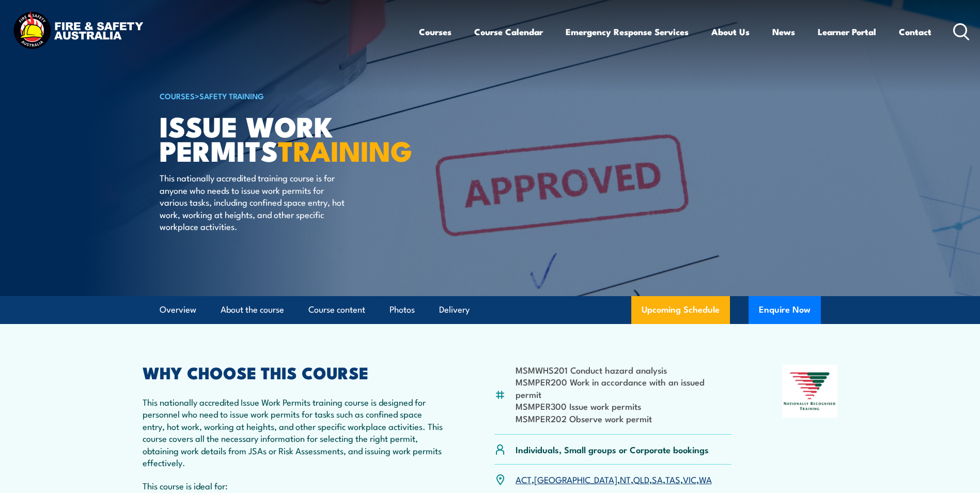 Image resolution: width=980 pixels, height=493 pixels. What do you see at coordinates (624, 418) in the screenshot?
I see `li: MSMPER202 Observe work permit` at bounding box center [624, 418].